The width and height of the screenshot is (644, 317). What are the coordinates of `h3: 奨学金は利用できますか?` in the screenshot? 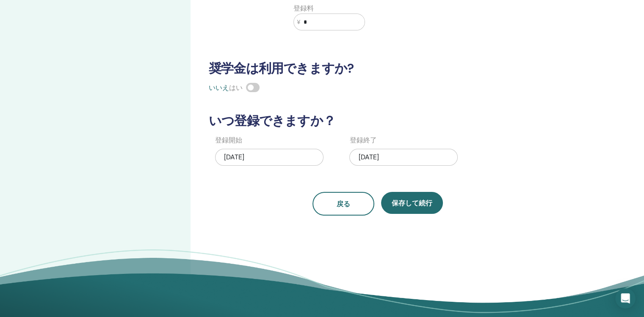 It's located at (378, 69).